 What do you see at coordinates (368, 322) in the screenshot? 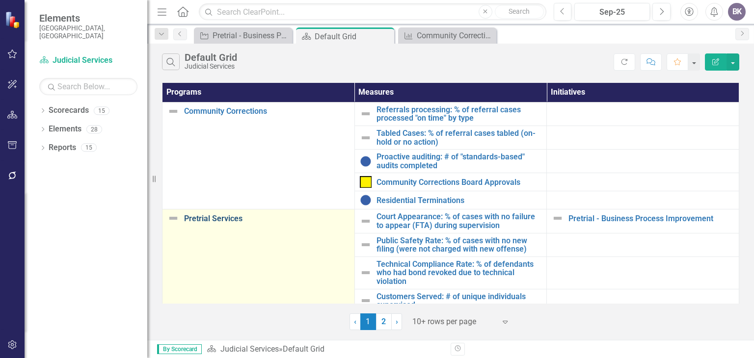
I see `span: 1` at bounding box center [368, 322].